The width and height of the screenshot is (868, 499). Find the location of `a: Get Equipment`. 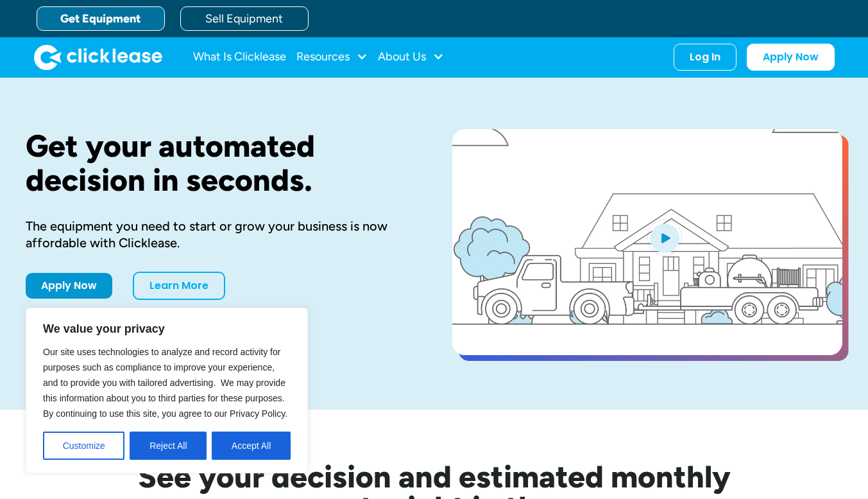

a: Get Equipment is located at coordinates (101, 18).